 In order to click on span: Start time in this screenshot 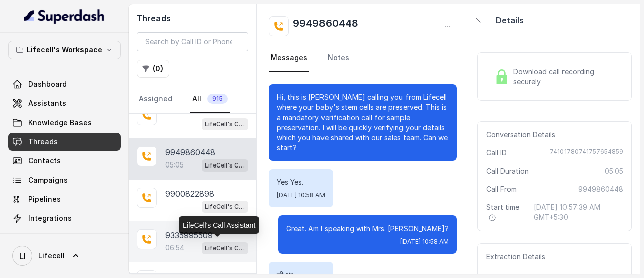, I will do `click(506, 212)`.